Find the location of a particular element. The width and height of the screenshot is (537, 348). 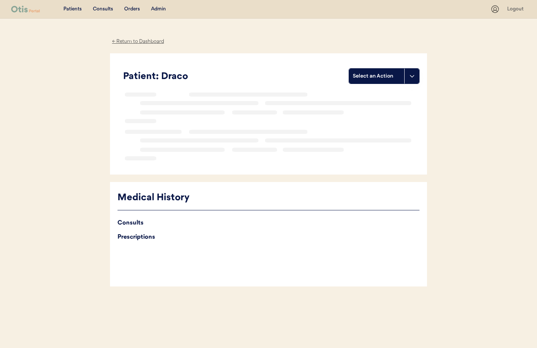

div: Prescriptions is located at coordinates (268, 237).